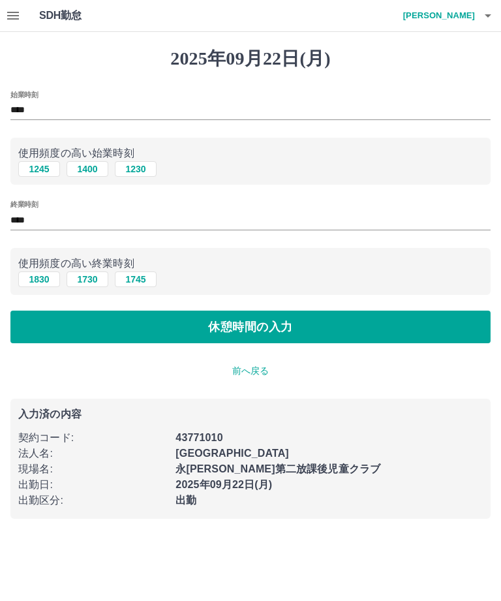 Image resolution: width=501 pixels, height=601 pixels. I want to click on button: 1245, so click(39, 169).